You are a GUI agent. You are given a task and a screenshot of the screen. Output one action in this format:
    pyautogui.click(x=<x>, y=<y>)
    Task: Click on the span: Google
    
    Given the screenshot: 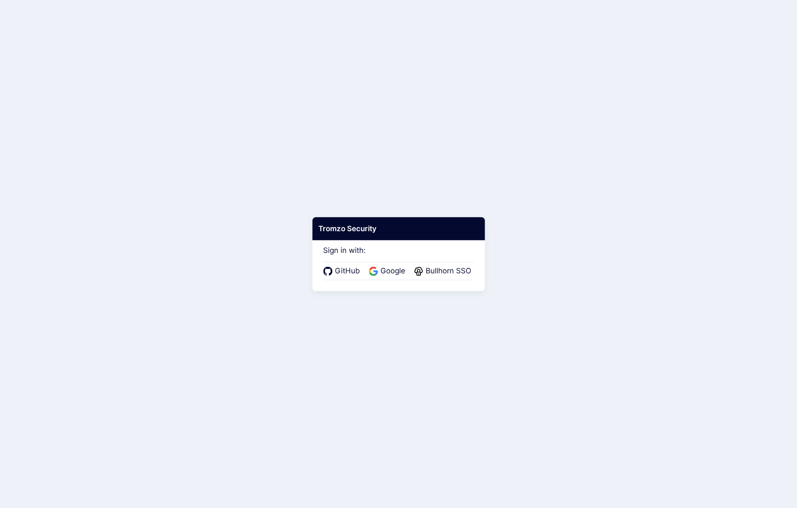 What is the action you would take?
    pyautogui.click(x=393, y=271)
    